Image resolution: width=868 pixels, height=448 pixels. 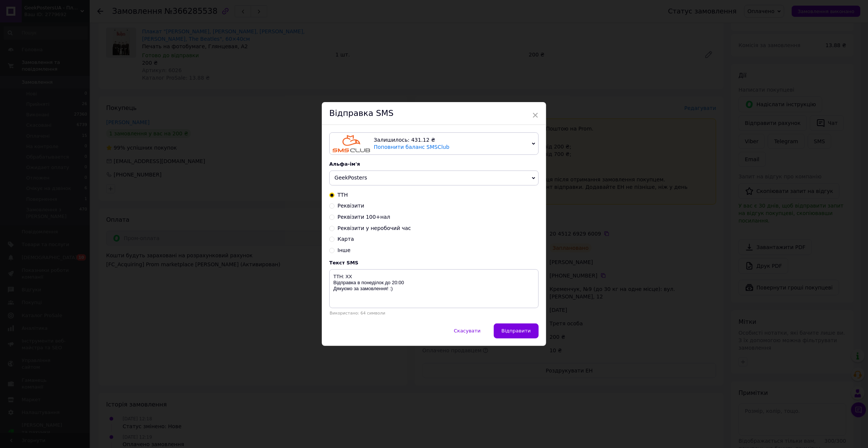 What do you see at coordinates (434, 313) in the screenshot?
I see `div: Використано: 64 символи` at bounding box center [434, 313].